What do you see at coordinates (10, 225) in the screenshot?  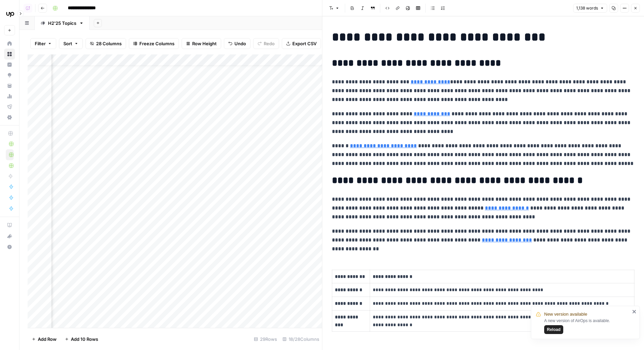 I see `a: AirOps Academy` at bounding box center [10, 225].